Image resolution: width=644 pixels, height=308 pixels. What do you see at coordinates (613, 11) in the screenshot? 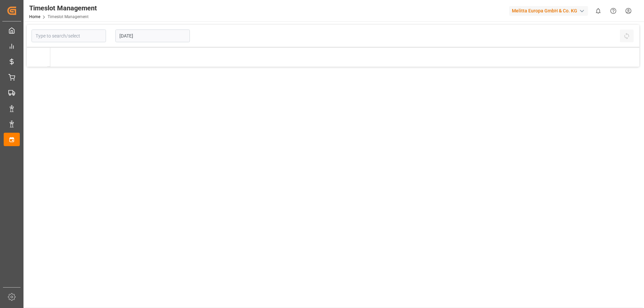
I see `button: Help Center` at bounding box center [613, 11].